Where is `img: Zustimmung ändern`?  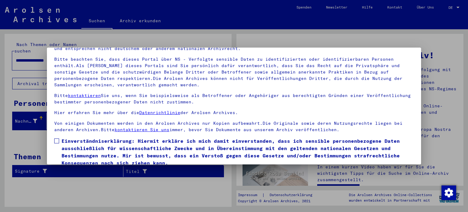 img: Zustimmung ändern is located at coordinates (449, 193).